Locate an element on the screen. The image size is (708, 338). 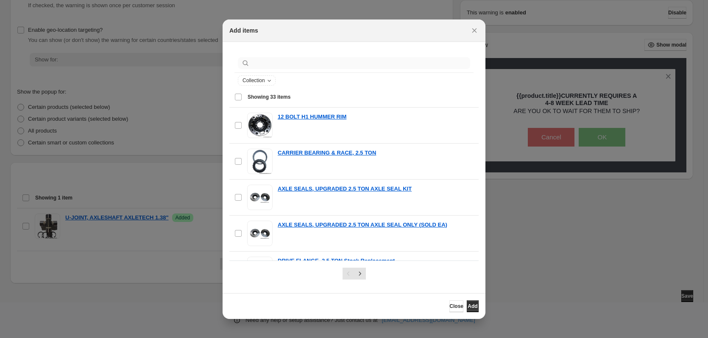
img: 12 BOLT H1 HUMMER RIM is located at coordinates (260, 125).